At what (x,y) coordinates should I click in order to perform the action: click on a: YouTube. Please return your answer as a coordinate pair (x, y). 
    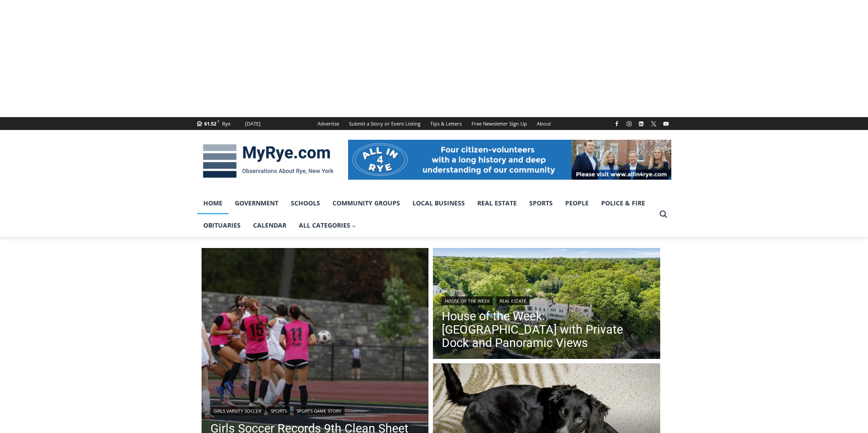
    Looking at the image, I should click on (666, 124).